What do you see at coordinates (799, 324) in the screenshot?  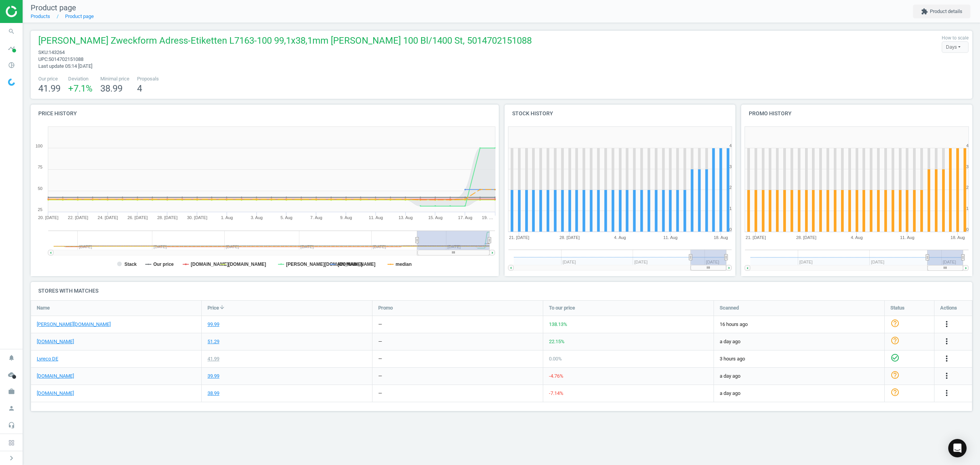 I see `span: 16 hours ago` at bounding box center [799, 324].